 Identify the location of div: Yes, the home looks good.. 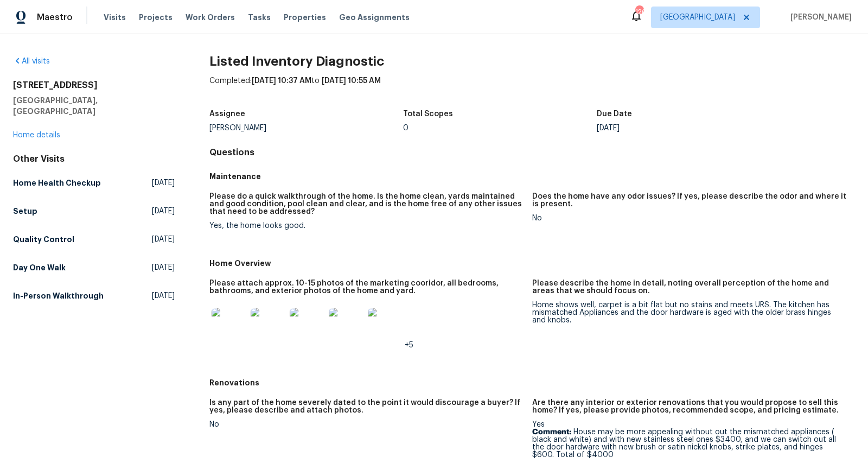
(367, 226).